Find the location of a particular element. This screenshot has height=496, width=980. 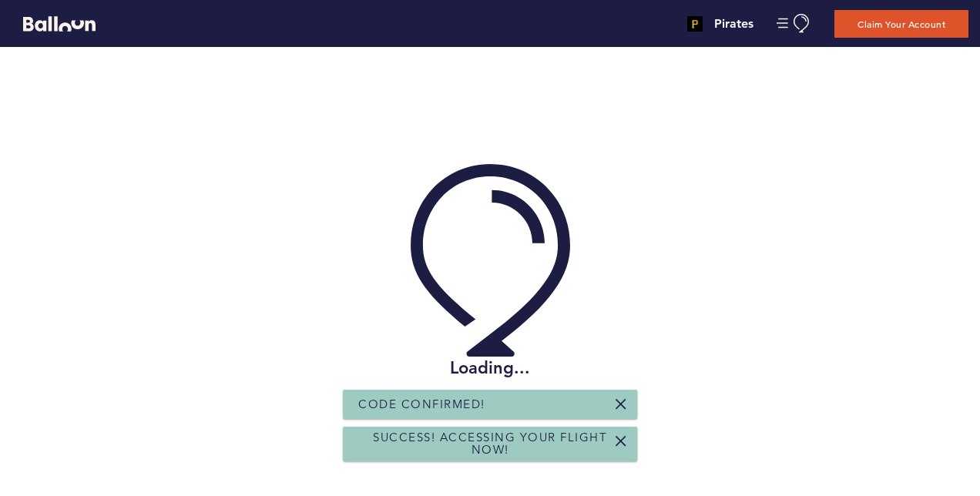

h2: Loading... is located at coordinates (490, 368).